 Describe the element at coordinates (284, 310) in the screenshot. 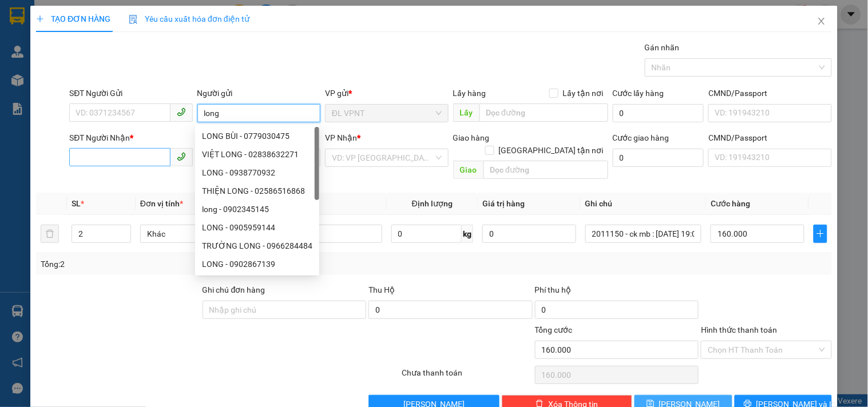

I see `input: Ghi chú đơn hàng` at that location.